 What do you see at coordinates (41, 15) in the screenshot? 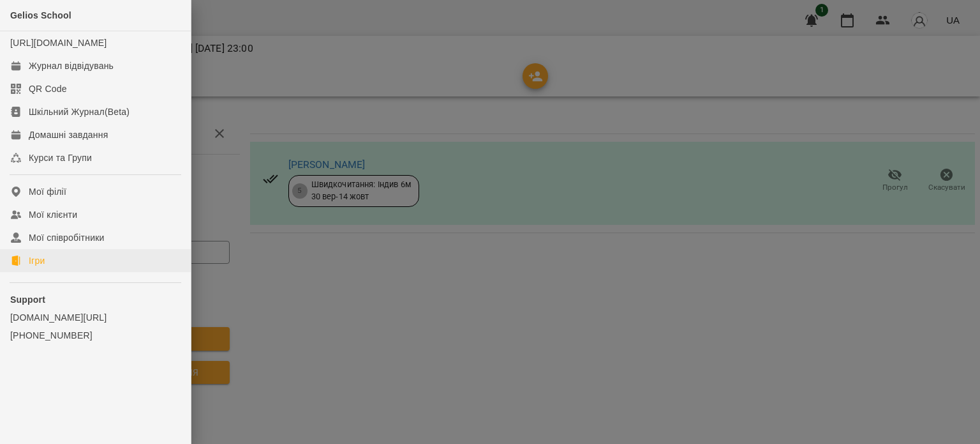
I see `span: Gelios School` at bounding box center [41, 15].